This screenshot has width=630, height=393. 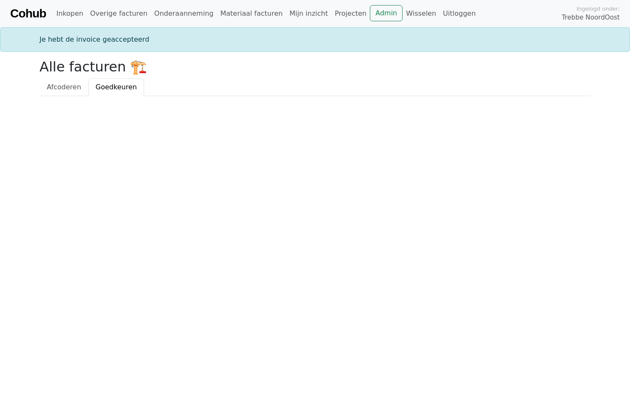 What do you see at coordinates (119, 14) in the screenshot?
I see `a: Overige facturen` at bounding box center [119, 14].